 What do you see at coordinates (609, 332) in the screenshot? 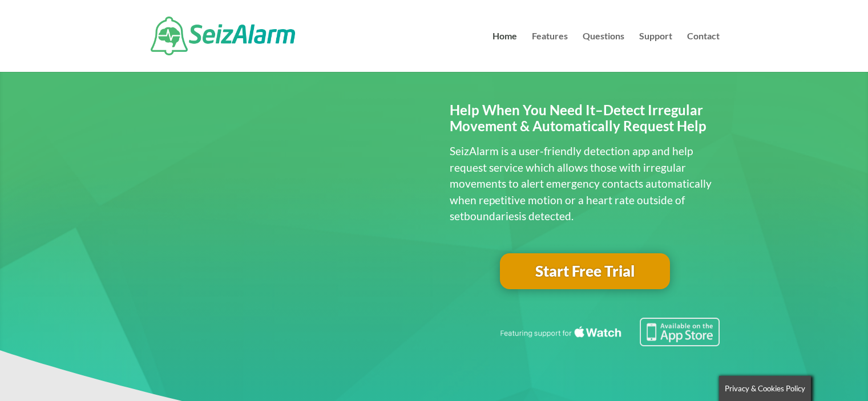
I see `img: Seizure detection available in the Apple App Store.` at bounding box center [609, 332].